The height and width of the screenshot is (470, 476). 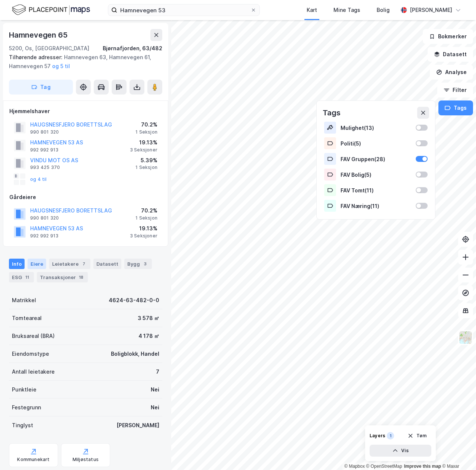 I want to click on div: Matrikkel, so click(x=24, y=300).